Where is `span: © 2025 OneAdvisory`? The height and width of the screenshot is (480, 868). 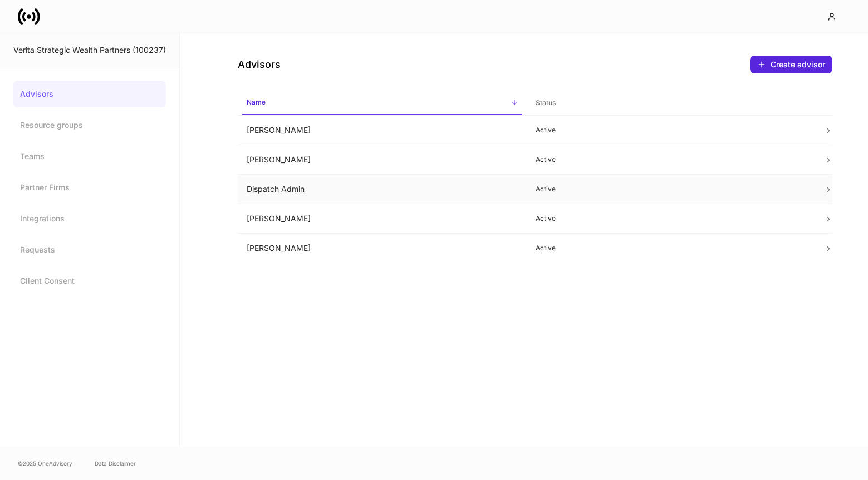 span: © 2025 OneAdvisory is located at coordinates (45, 463).